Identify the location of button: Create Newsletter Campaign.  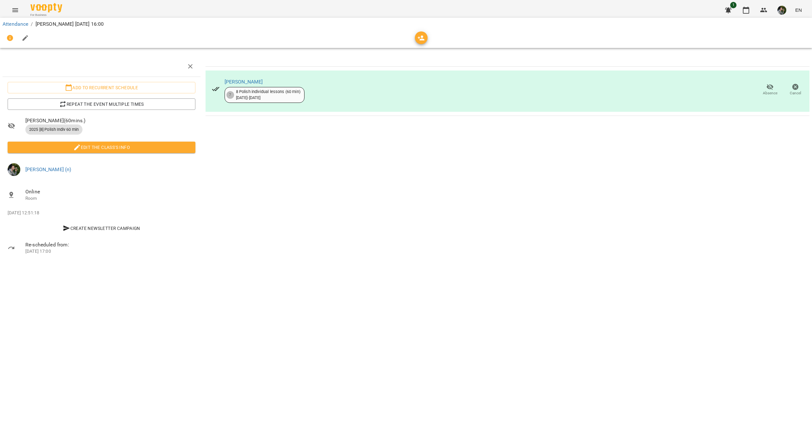
(102, 228).